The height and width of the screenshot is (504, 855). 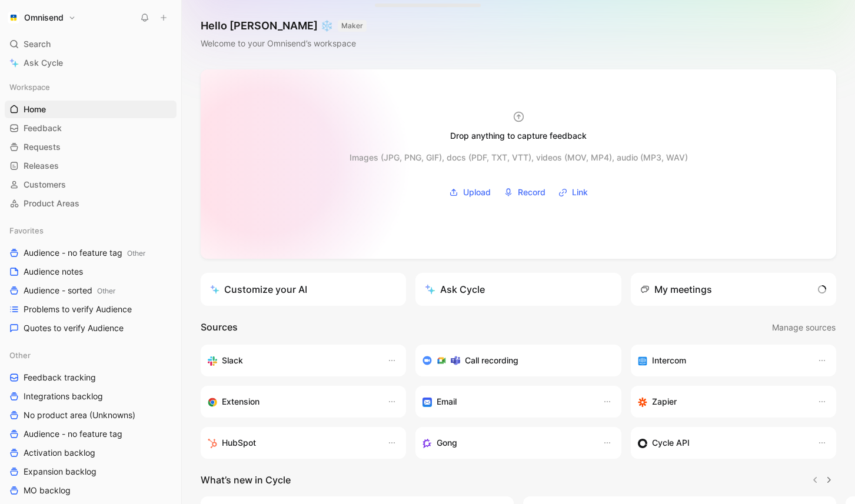 I want to click on div: Capture feedback from your incoming calls, so click(x=506, y=443).